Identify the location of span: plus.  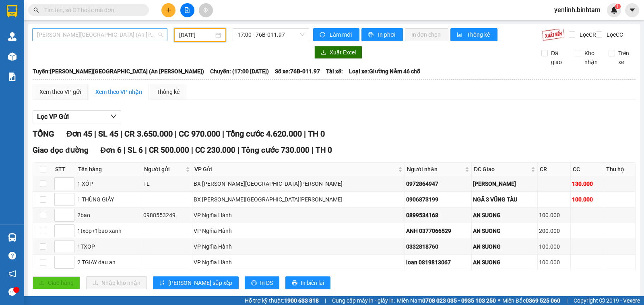
(169, 10).